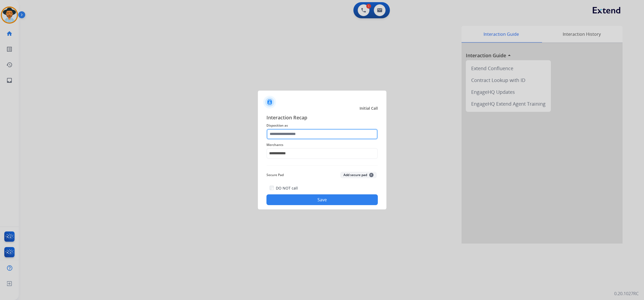 The width and height of the screenshot is (644, 300). What do you see at coordinates (270, 102) in the screenshot?
I see `img: contactIcon` at bounding box center [270, 102].